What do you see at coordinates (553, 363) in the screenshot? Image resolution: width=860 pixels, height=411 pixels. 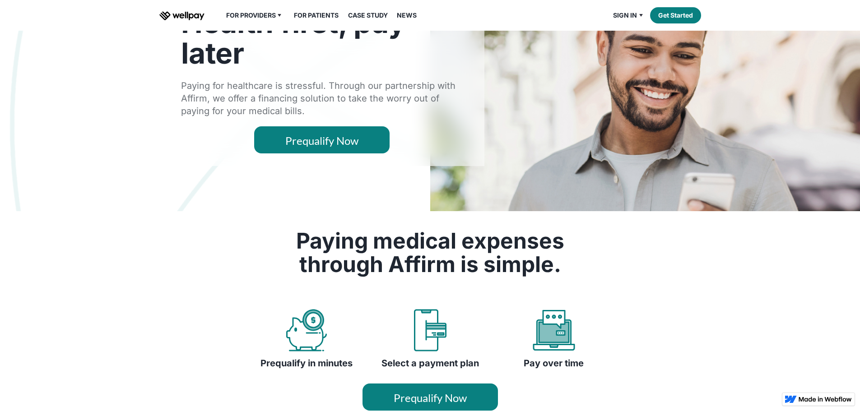 I see `h4: Pay over time` at bounding box center [553, 363].